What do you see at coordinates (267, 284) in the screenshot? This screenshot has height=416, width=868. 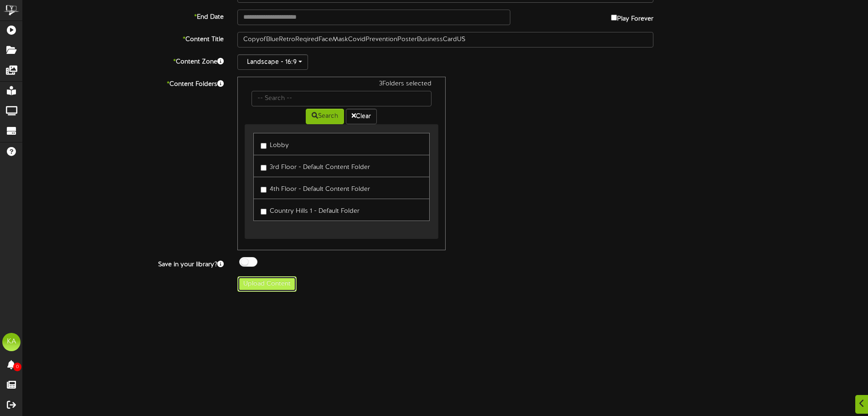 I see `button: Upload Content` at bounding box center [267, 284].